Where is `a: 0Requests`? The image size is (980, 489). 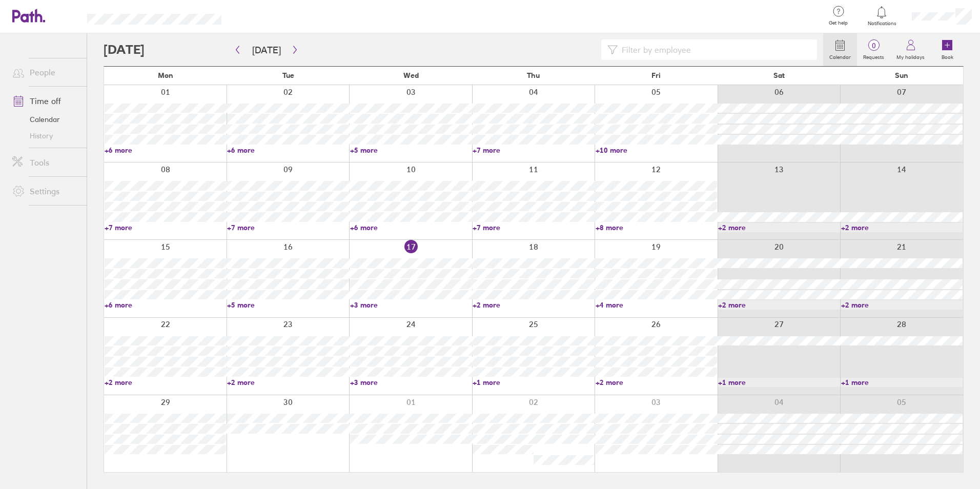
a: 0Requests is located at coordinates (874, 50).